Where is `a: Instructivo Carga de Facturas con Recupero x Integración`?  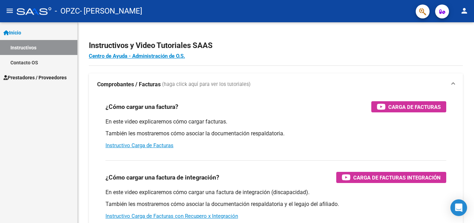
a: Instructivo Carga de Facturas con Recupero x Integración is located at coordinates (172, 216).